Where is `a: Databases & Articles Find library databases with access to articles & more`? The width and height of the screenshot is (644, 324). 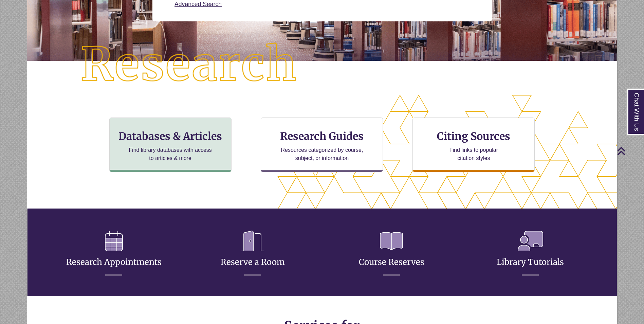
a: Databases & Articles Find library databases with access to articles & more is located at coordinates (170, 145).